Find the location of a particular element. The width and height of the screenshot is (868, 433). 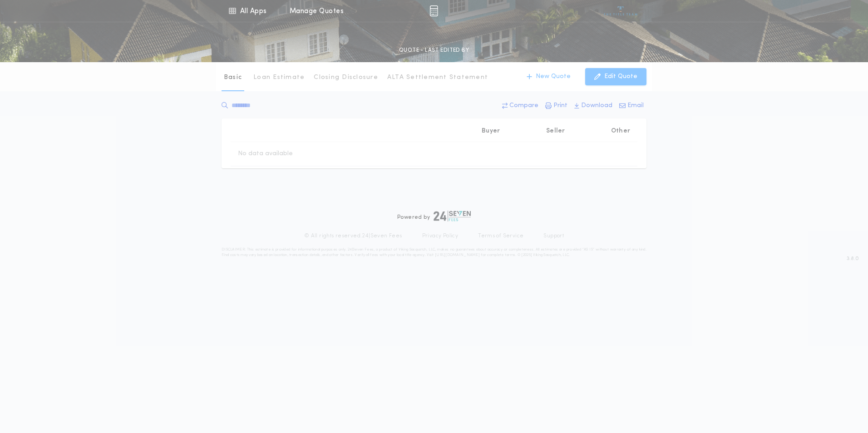

button: Compare is located at coordinates (521, 106).